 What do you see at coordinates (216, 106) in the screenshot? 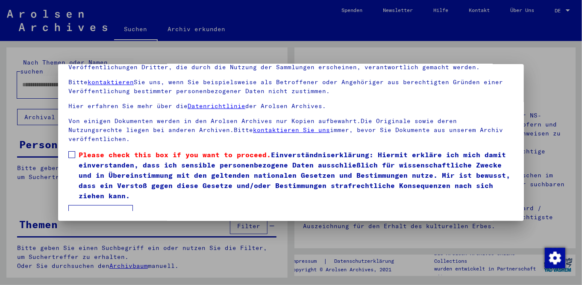
I see `a: Datenrichtlinie` at bounding box center [216, 106].